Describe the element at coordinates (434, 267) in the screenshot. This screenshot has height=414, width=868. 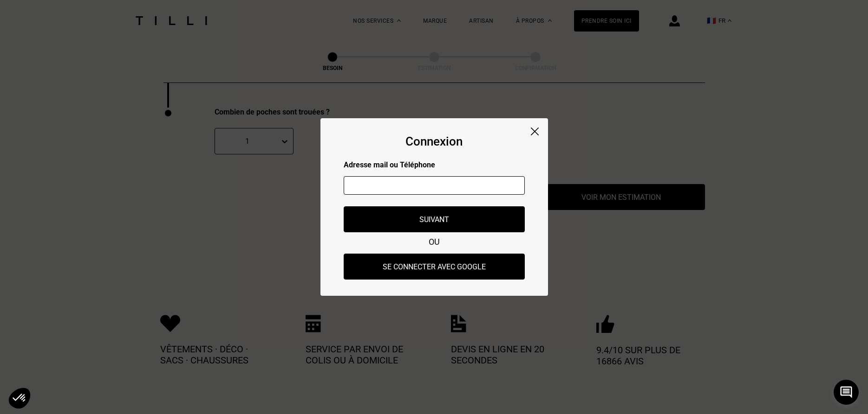
I see `button: Se connecter avec Google` at that location.